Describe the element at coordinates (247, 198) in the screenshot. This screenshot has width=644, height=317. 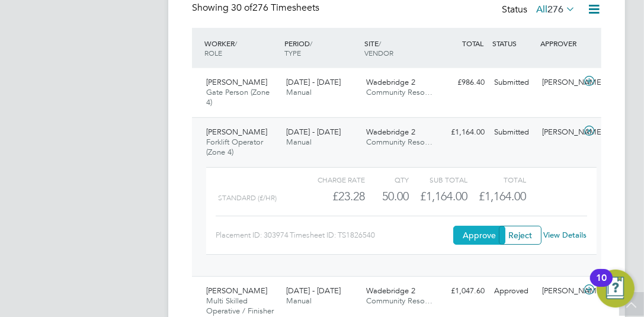
I see `span: Standard (£/HR)` at that location.